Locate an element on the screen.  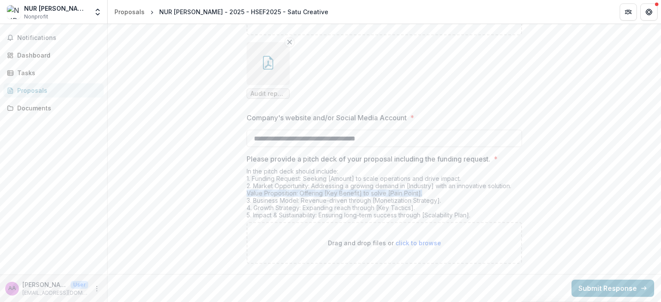
button: Submit Response is located at coordinates (613, 289).